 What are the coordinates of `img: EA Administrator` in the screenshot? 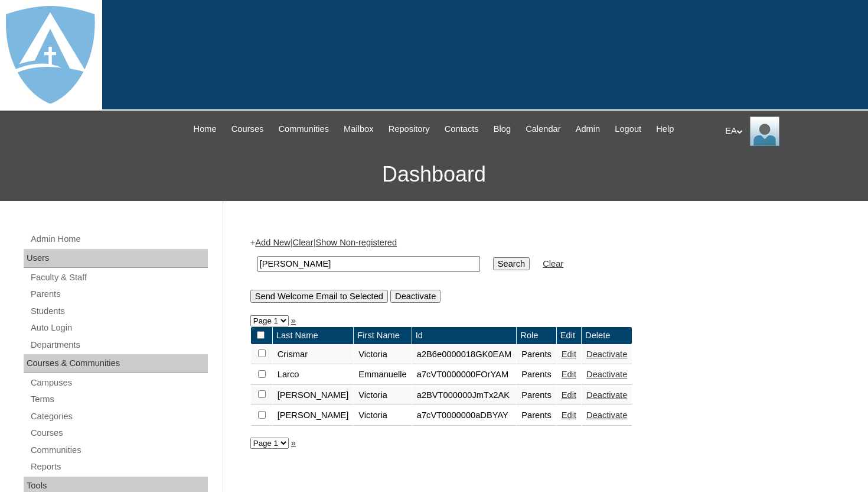 It's located at (765, 131).